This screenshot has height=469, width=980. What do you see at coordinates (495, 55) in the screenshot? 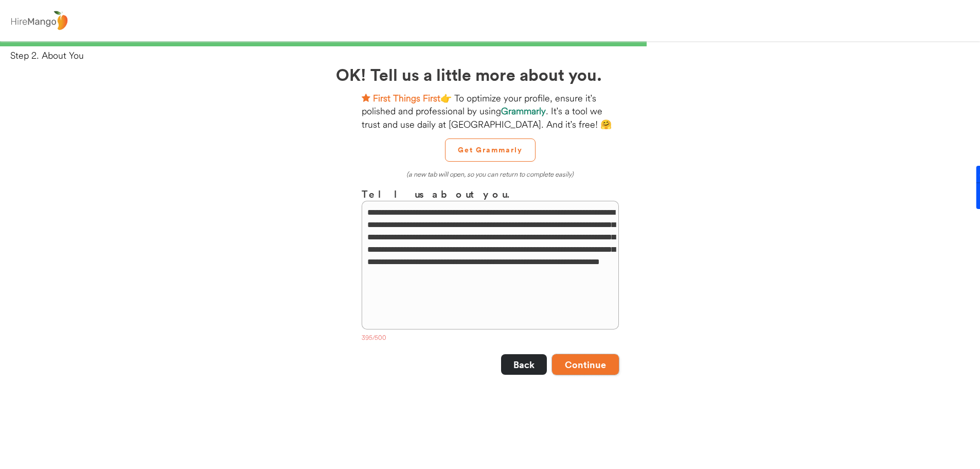
I see `div: Step 2. About You` at bounding box center [495, 55].